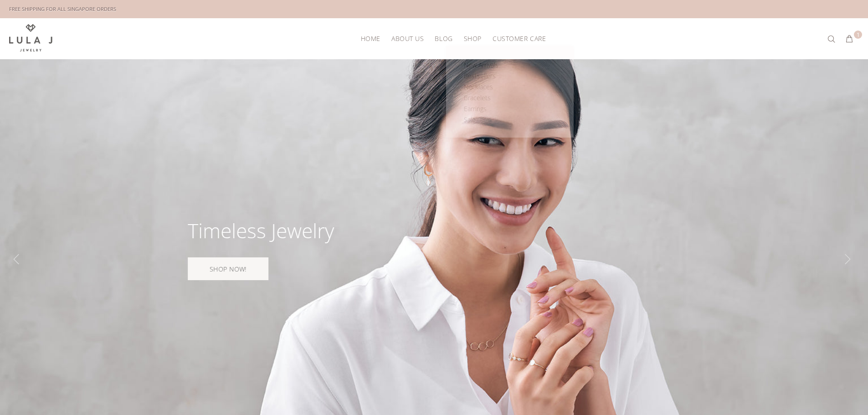 The height and width of the screenshot is (415, 868). I want to click on span: Earrings, so click(475, 109).